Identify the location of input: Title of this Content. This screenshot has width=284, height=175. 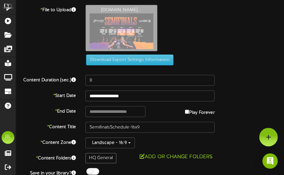
(150, 127).